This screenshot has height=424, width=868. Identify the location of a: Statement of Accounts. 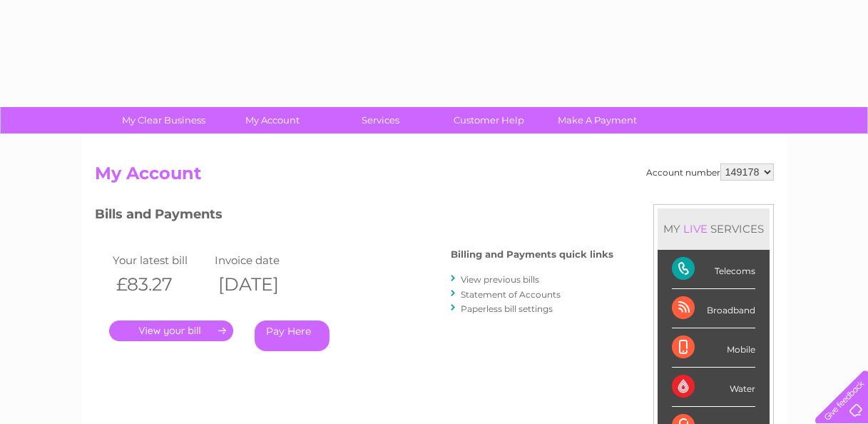
(511, 294).